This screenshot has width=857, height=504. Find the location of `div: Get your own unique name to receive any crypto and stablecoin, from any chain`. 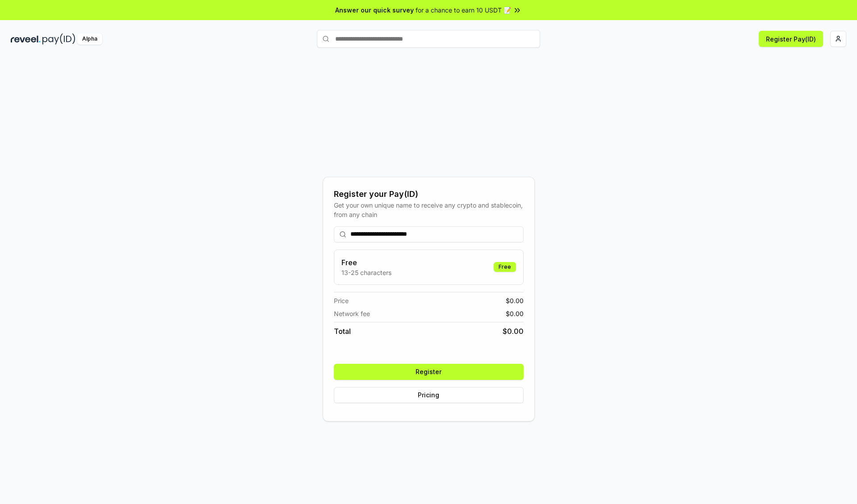

div: Get your own unique name to receive any crypto and stablecoin, from any chain is located at coordinates (429, 209).